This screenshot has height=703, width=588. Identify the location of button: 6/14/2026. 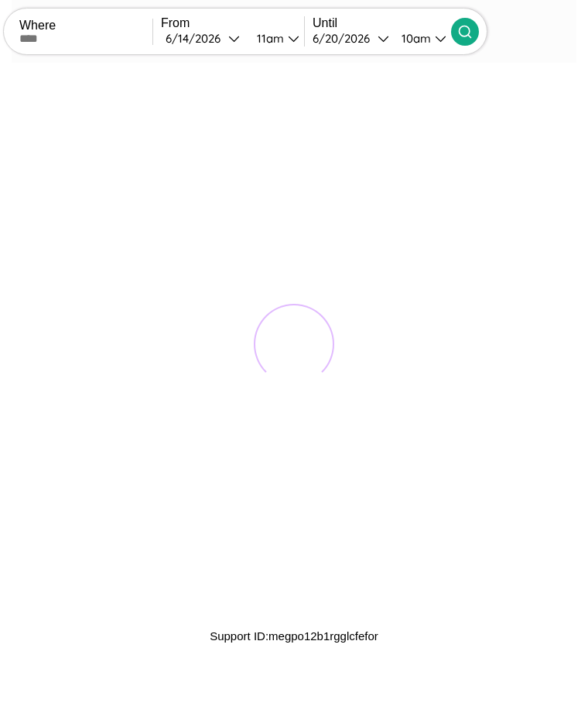
(203, 38).